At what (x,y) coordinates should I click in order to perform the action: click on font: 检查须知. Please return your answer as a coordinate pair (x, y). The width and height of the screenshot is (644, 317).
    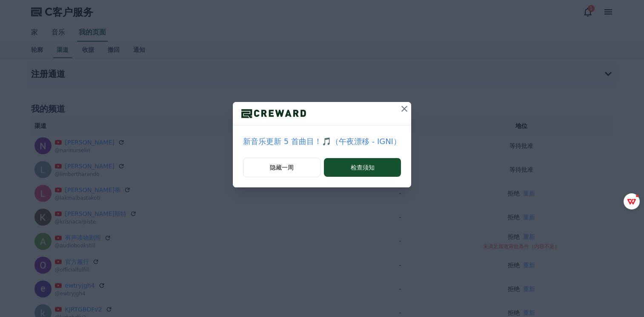
    Looking at the image, I should click on (363, 167).